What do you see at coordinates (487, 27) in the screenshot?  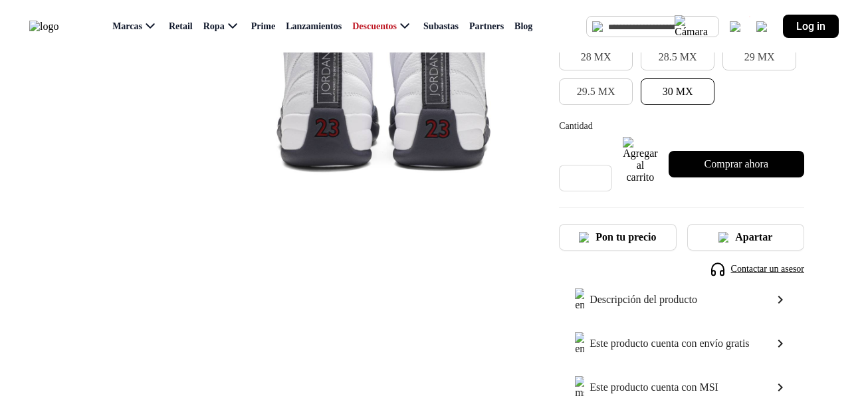 I see `span: Partners` at bounding box center [487, 27].